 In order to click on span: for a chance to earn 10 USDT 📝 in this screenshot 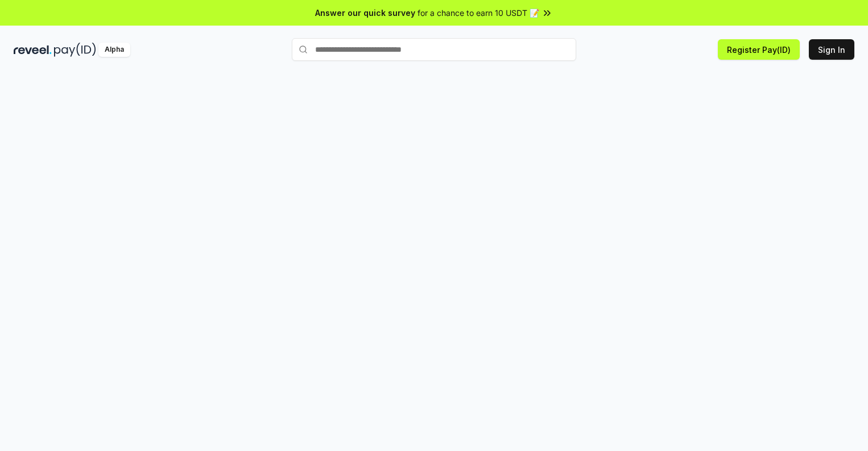, I will do `click(478, 13)`.